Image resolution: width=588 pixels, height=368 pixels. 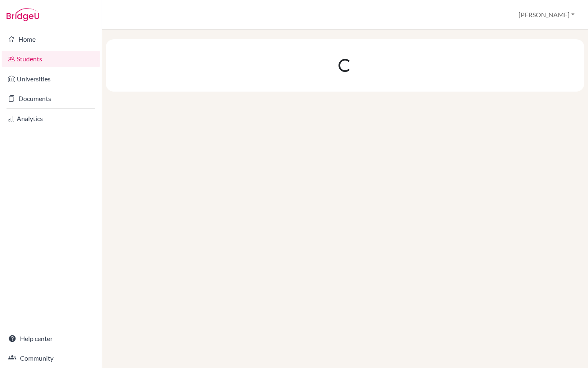 What do you see at coordinates (51, 339) in the screenshot?
I see `a: Help center` at bounding box center [51, 339].